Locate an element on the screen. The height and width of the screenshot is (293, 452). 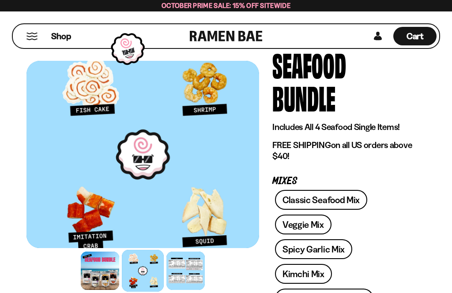
strong: FREE SHIPPING is located at coordinates (301, 145).